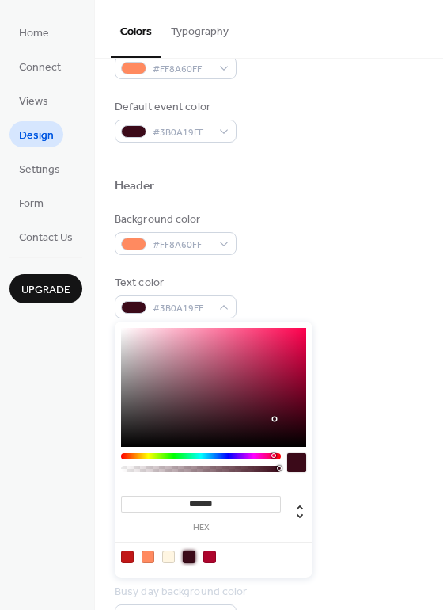 This screenshot has width=443, height=610. What do you see at coordinates (46, 236) in the screenshot?
I see `a: Contact Us` at bounding box center [46, 236].